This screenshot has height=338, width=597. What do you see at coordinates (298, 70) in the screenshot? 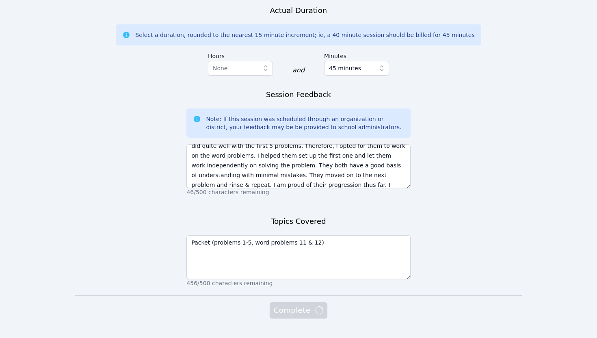
I see `div: and` at bounding box center [298, 70].